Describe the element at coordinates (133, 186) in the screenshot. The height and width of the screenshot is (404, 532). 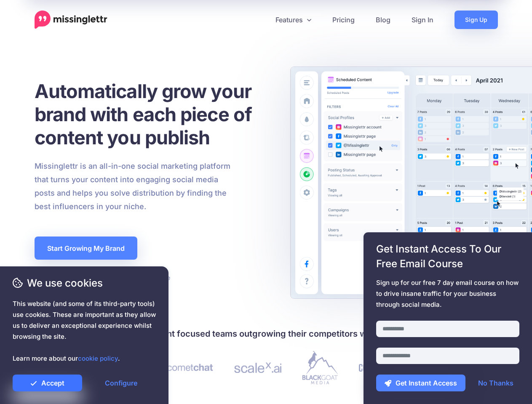
I see `p: Missinglettr is an all-in-one social marketing platform that turns your content into engaging soc...` at that location.